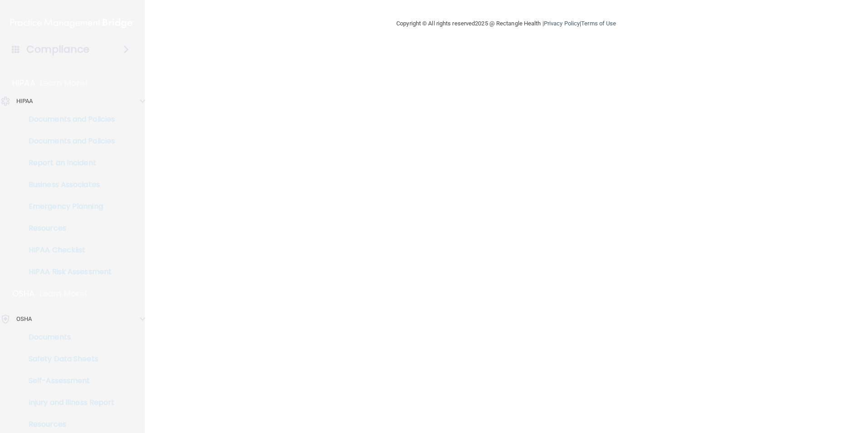 The image size is (868, 433). Describe the element at coordinates (67, 185) in the screenshot. I see `p: Business Associates` at that location.